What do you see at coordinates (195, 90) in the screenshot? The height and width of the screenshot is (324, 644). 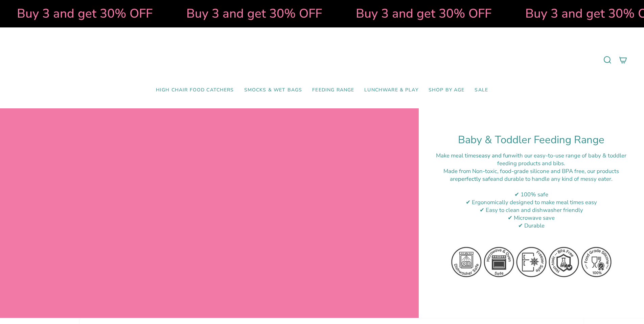 I see `div: High Chair Food Catchers` at bounding box center [195, 90].